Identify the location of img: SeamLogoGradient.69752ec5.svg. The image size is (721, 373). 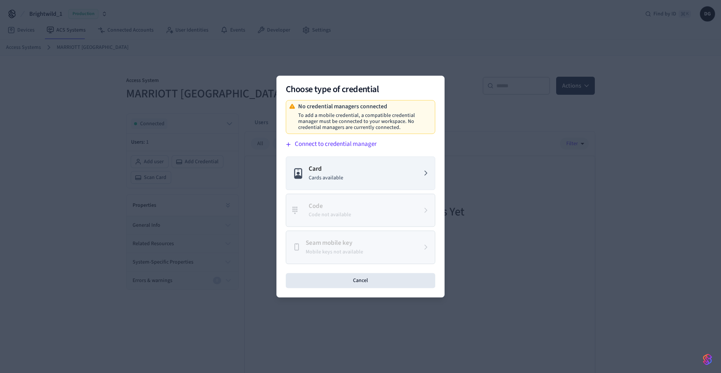
(708, 359).